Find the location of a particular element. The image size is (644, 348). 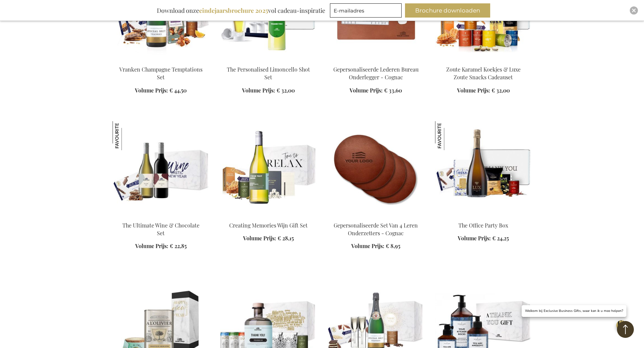

a: Beer Apéro Gift Box The Ultimate Wine & Chocolate Set is located at coordinates (161, 216).